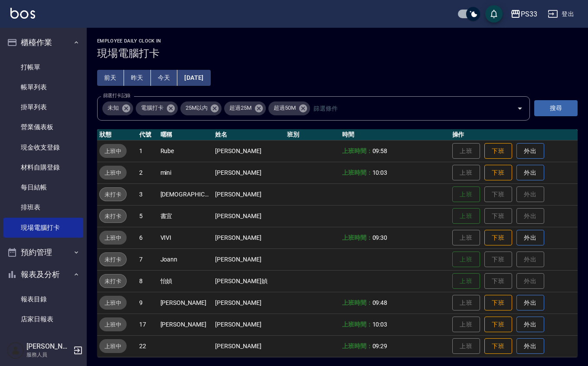  I want to click on th: 暱稱, so click(186, 134).